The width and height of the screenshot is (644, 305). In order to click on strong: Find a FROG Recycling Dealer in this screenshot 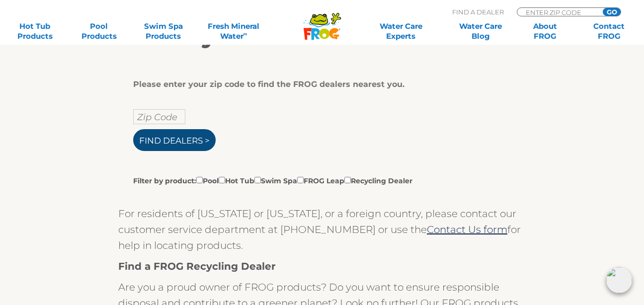, I will do `click(197, 266)`.